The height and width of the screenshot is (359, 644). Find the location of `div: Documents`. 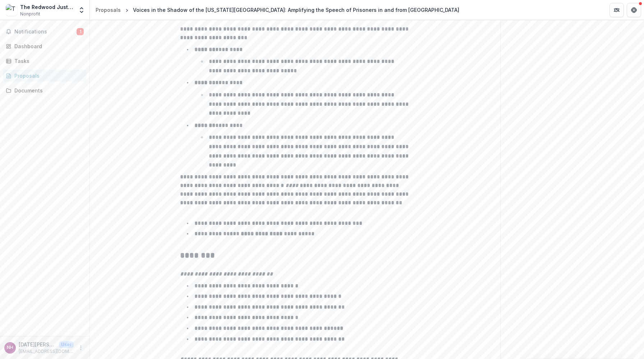

div: Documents is located at coordinates (47, 90).